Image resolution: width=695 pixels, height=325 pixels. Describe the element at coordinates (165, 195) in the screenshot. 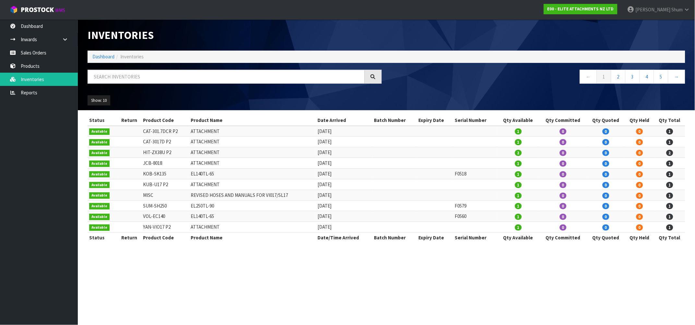

I see `td: MISC` at that location.